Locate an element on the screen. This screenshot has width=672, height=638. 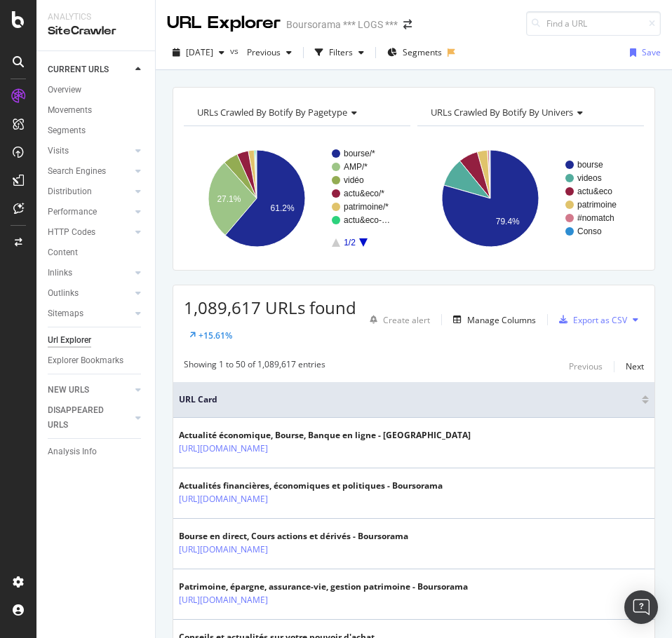
div: Manage Columns is located at coordinates (501, 320).